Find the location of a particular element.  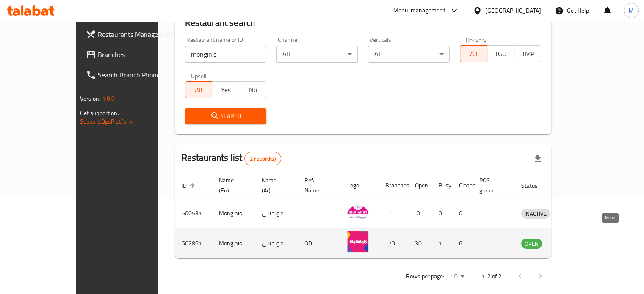

span: Name (Ar) is located at coordinates (274, 186).